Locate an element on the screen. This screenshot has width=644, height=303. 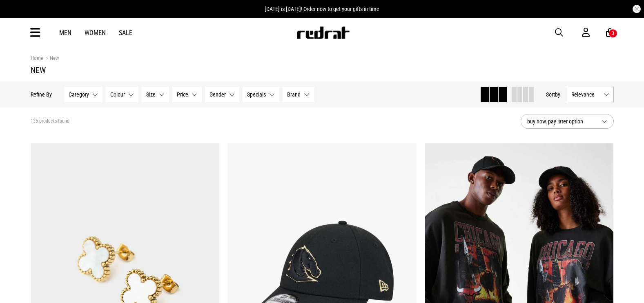
span: Brand is located at coordinates (294, 95).